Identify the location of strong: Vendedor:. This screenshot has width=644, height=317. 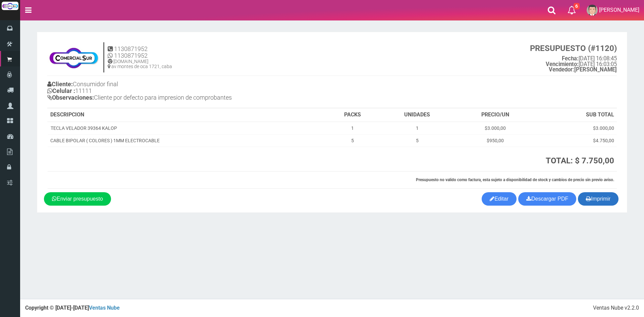
(561, 70).